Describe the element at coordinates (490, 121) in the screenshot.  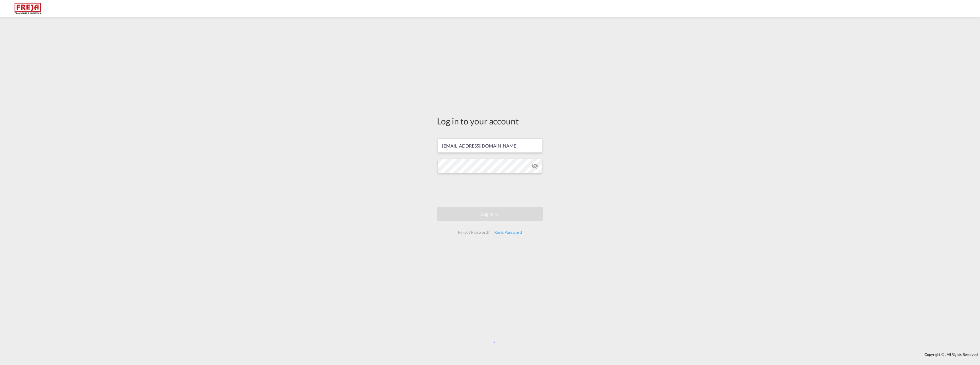
I see `div: Log in to your account` at that location.